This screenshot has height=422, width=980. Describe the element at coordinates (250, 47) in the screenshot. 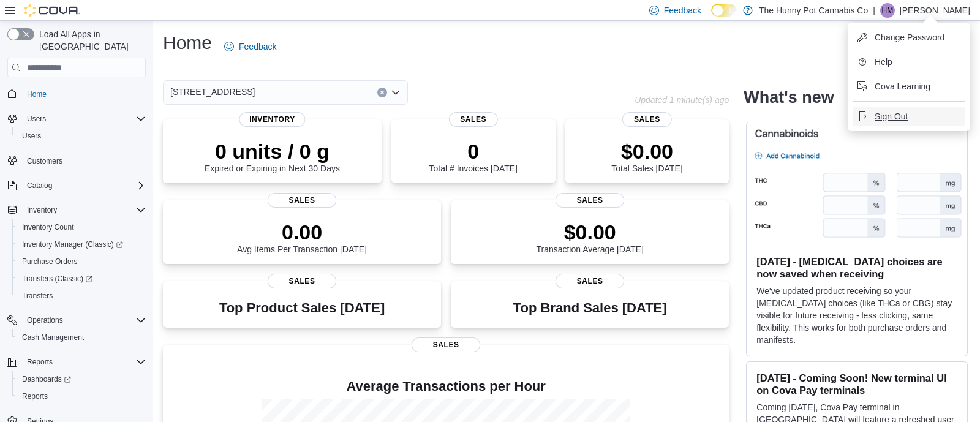

I see `a: Feedback` at that location.